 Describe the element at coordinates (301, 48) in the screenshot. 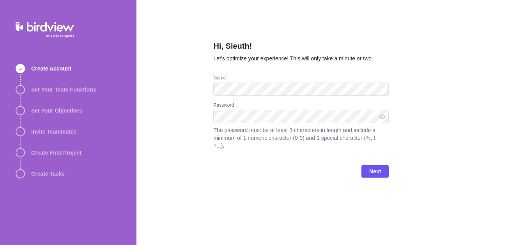

I see `h2: Hi, Sleuth!` at that location.